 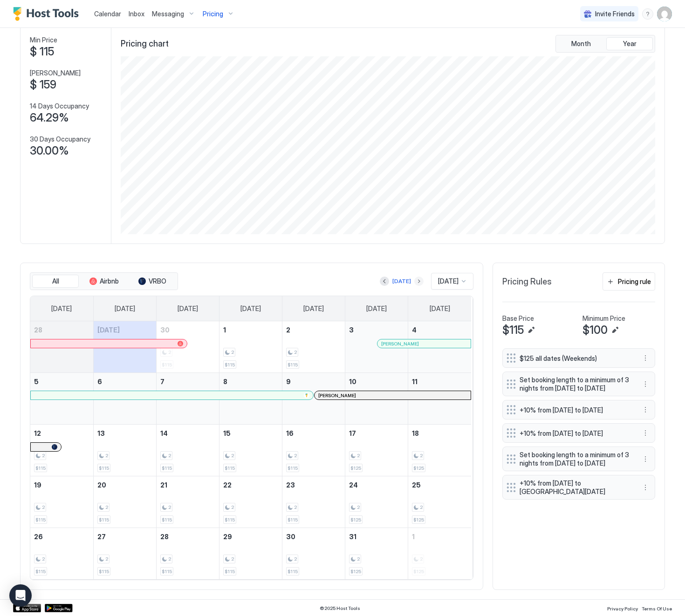 What do you see at coordinates (56, 281) in the screenshot?
I see `button: All` at bounding box center [56, 281].